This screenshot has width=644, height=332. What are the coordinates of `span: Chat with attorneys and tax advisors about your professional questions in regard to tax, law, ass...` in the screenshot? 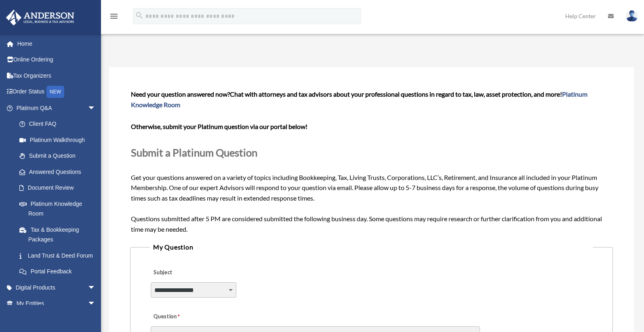 It's located at (359, 99).